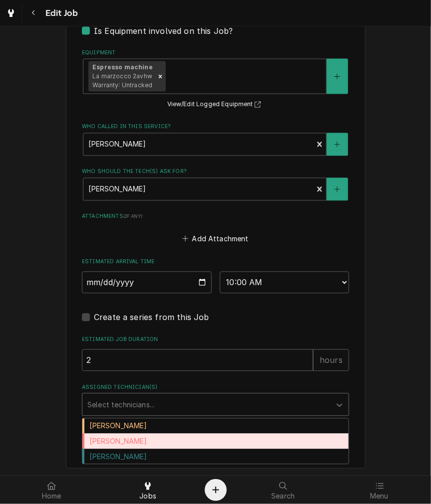  What do you see at coordinates (216, 80) in the screenshot?
I see `div: Equipment` at bounding box center [216, 80].